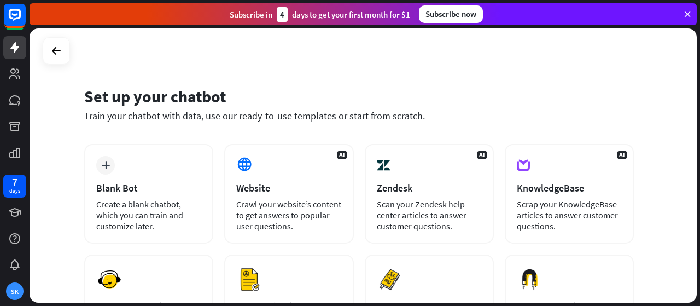 The width and height of the screenshot is (700, 306). Describe the element at coordinates (25, 21) in the screenshot. I see `button: Open LiveChat chat widget` at that location.